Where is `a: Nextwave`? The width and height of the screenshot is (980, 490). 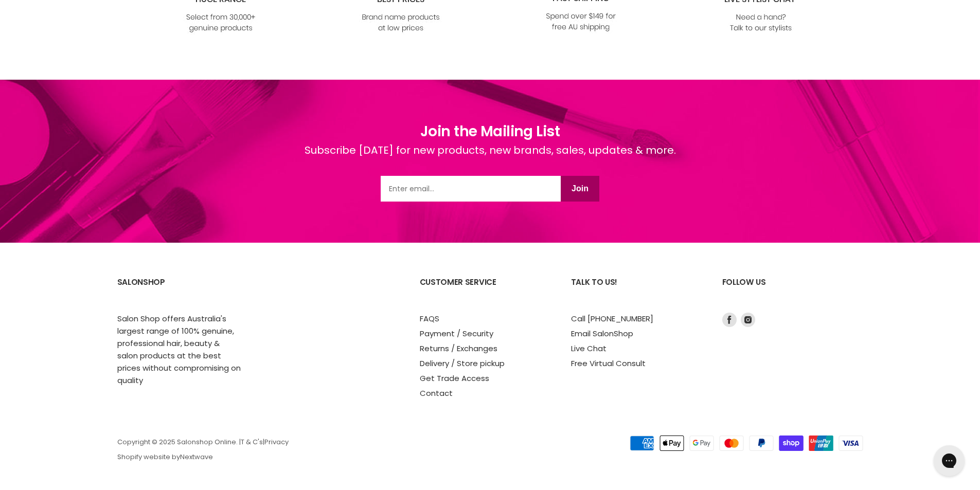
a: Nextwave is located at coordinates (196, 457).